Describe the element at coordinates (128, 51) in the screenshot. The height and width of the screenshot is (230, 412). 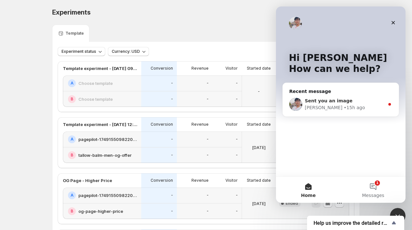
I see `button: Currency: USD` at that location.